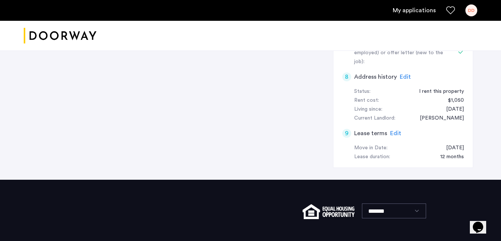 Image resolution: width=501 pixels, height=241 pixels. Describe the element at coordinates (452, 148) in the screenshot. I see `div: 10/01/2025` at that location.